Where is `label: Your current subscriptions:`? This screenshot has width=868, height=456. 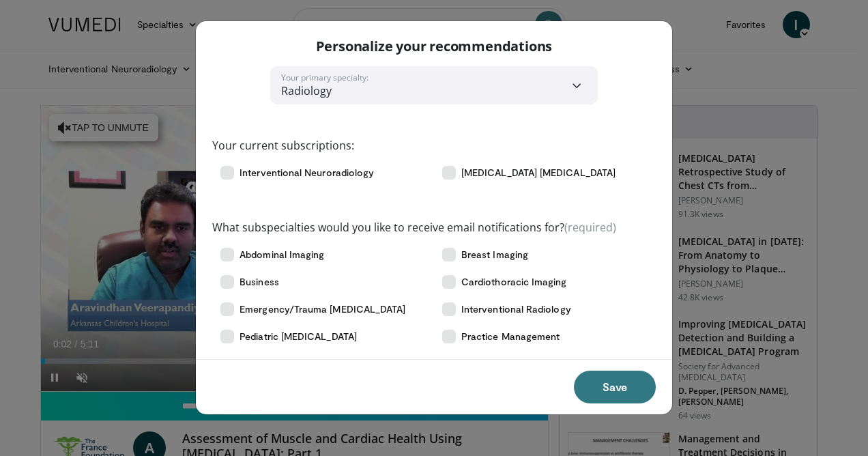 label: Your current subscriptions: is located at coordinates (283, 145).